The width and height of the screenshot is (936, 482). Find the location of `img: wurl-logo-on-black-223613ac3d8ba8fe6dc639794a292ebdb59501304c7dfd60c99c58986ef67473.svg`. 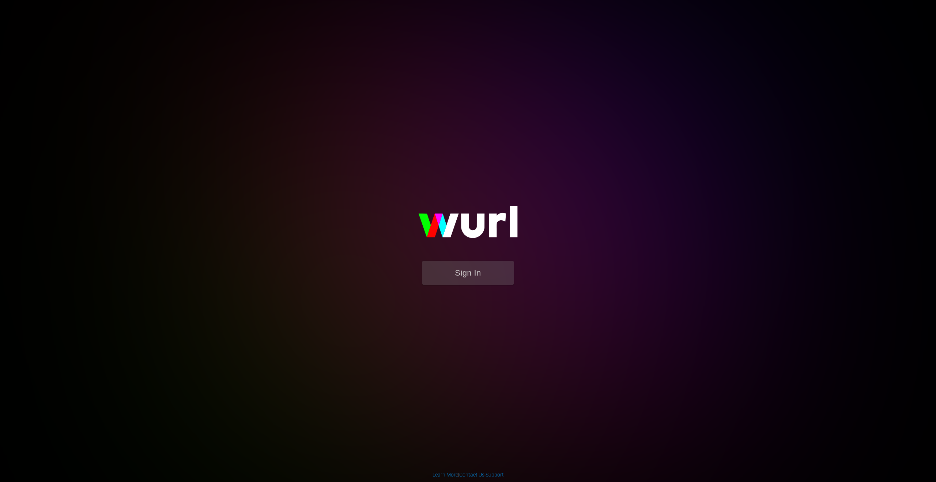

img: wurl-logo-on-black-223613ac3d8ba8fe6dc639794a292ebdb59501304c7dfd60c99c58986ef67473.svg is located at coordinates (468, 225).